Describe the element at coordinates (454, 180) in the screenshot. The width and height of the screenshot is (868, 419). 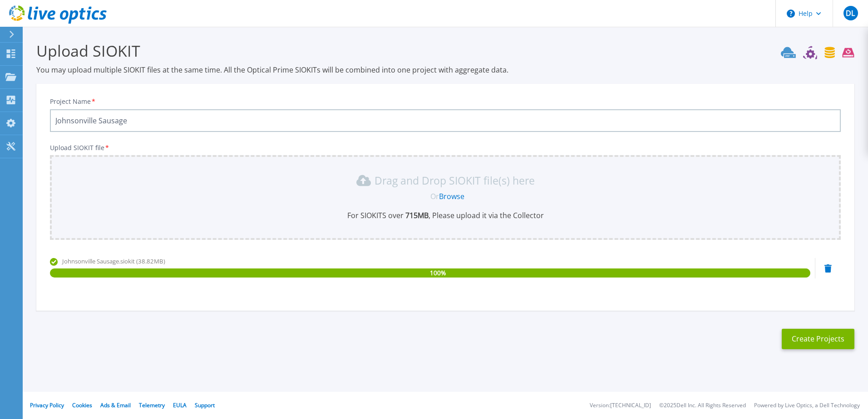
I see `p: Drag and Drop SIOKIT file(s) here` at that location.